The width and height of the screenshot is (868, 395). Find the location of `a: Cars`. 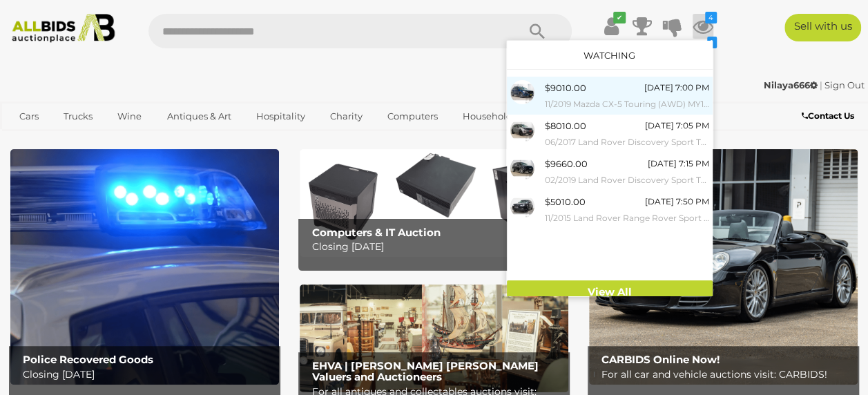

a: Cars is located at coordinates (29, 116).